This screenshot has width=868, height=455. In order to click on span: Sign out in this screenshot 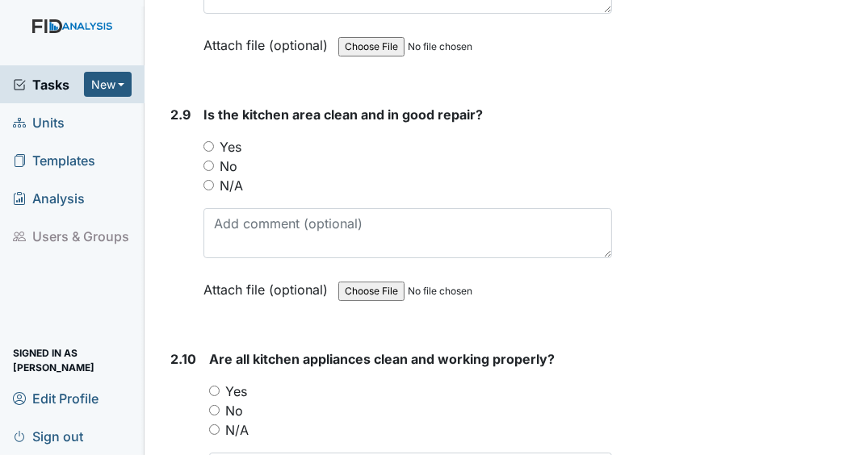, I will do `click(48, 436)`.